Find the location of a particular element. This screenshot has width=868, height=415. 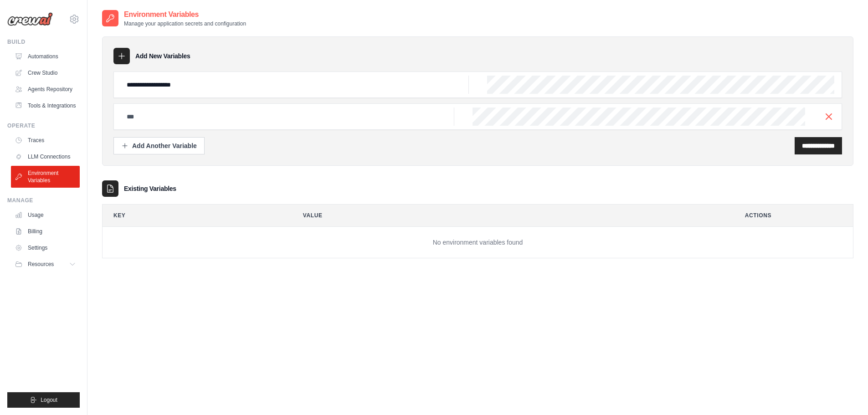

div: Add Another Variable is located at coordinates (159, 146).